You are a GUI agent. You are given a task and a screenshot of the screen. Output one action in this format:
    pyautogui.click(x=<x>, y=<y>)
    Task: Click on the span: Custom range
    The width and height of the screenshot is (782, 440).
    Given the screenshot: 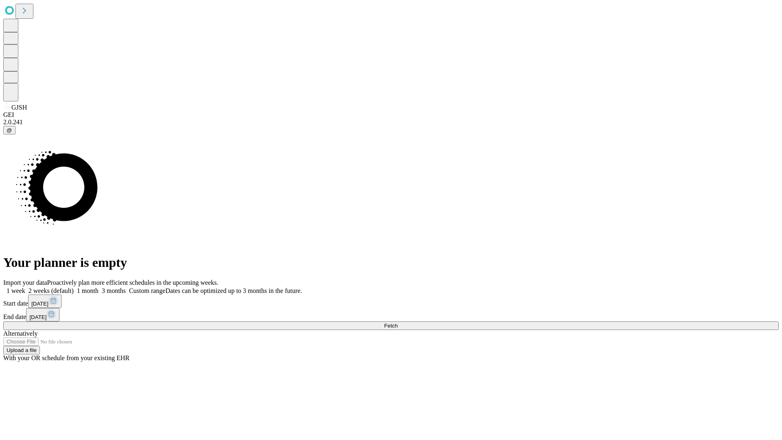 What is the action you would take?
    pyautogui.click(x=147, y=290)
    